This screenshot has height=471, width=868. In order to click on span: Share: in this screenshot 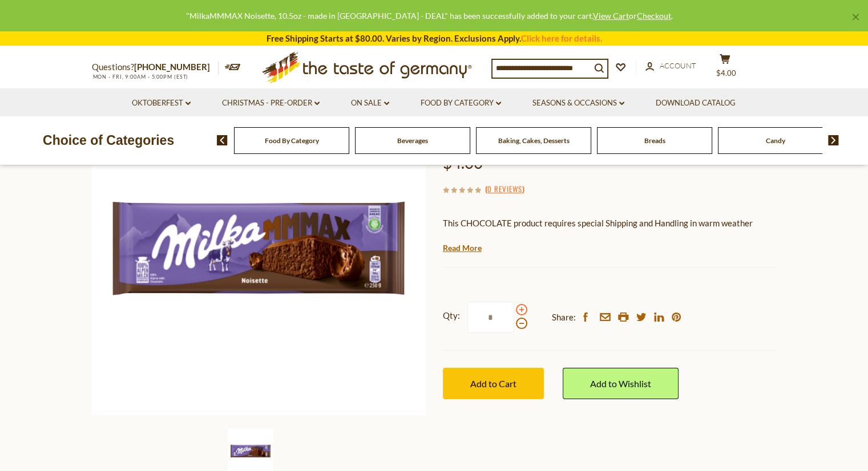, I will do `click(564, 317)`.